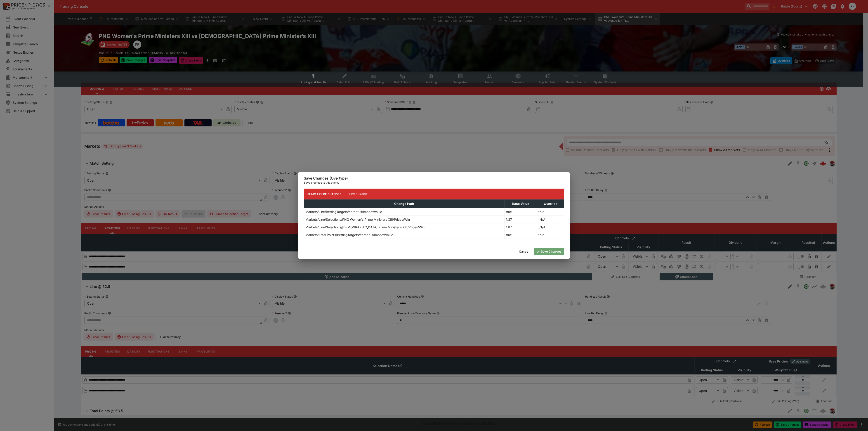 The height and width of the screenshot is (431, 868). Describe the element at coordinates (520, 204) in the screenshot. I see `th: Base Value` at that location.